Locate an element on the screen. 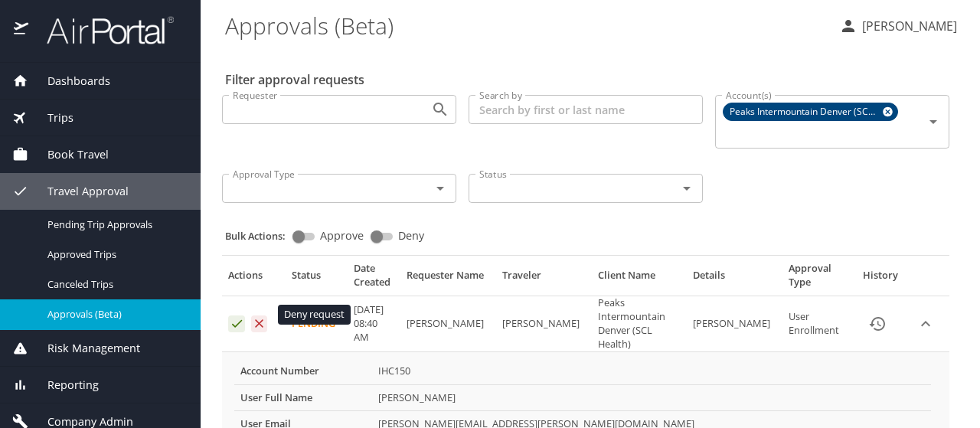 This screenshot has width=980, height=428. h1: Approvals (Beta) is located at coordinates (526, 25).